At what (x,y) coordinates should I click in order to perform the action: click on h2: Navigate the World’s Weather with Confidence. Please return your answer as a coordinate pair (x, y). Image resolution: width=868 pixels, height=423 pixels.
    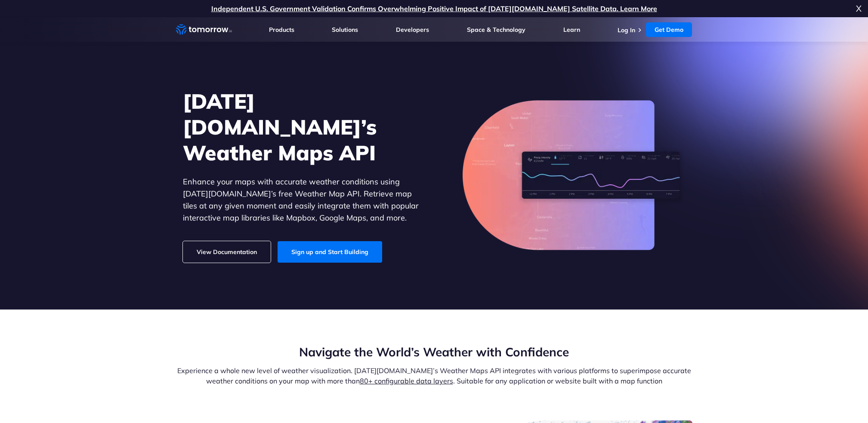
    Looking at the image, I should click on (434, 352).